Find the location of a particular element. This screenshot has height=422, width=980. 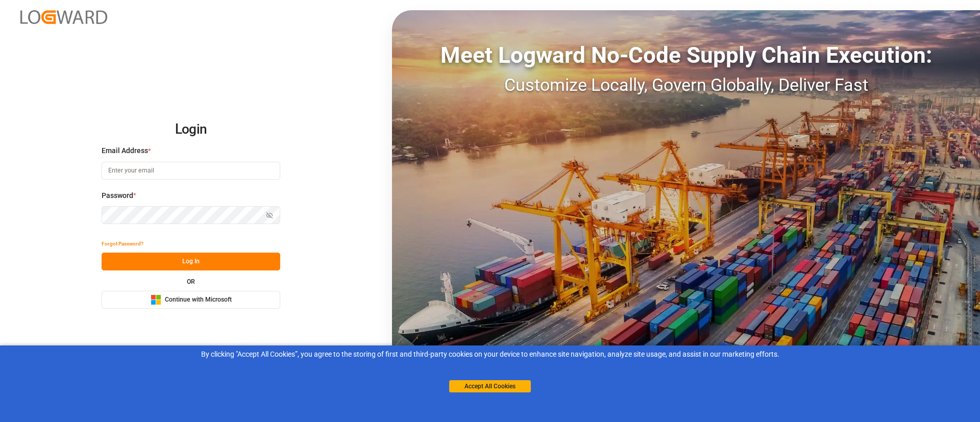

input: Enter your email is located at coordinates (191, 171).